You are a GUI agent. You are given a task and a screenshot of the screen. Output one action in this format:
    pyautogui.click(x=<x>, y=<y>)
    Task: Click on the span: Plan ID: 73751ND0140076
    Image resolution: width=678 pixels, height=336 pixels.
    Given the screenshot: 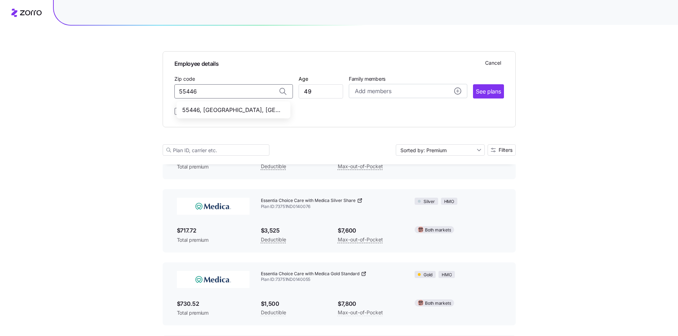 What is the action you would take?
    pyautogui.click(x=332, y=207)
    